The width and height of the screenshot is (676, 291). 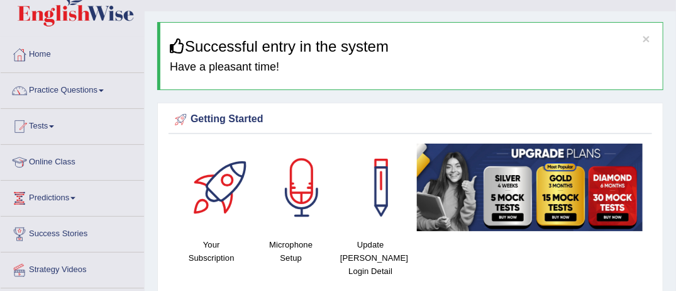 I want to click on h4: Your Subscription, so click(x=211, y=251).